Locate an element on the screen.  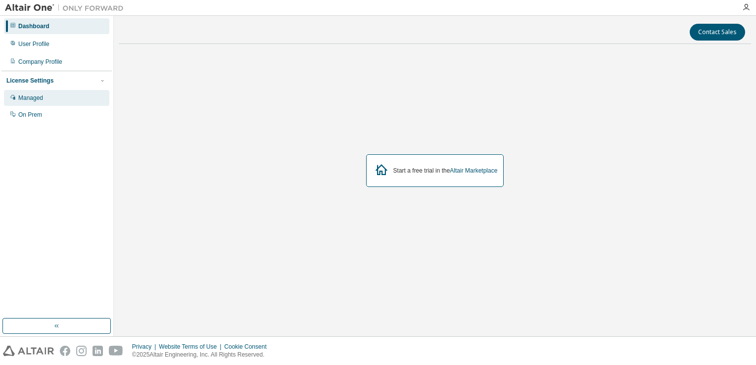
img: Altair One is located at coordinates (67, 8).